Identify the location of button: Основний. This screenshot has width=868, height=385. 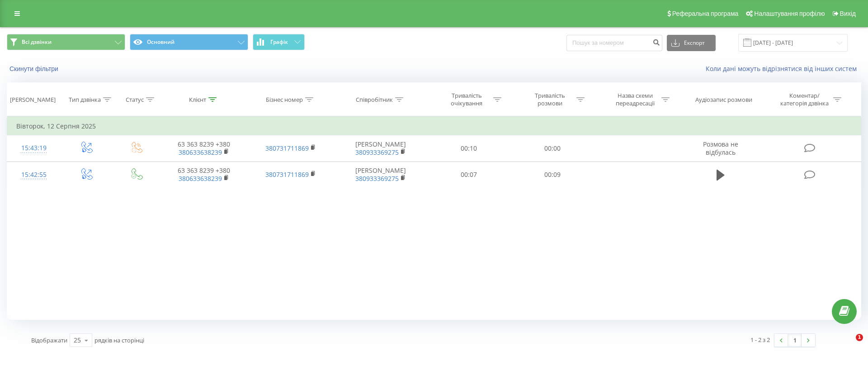
(189, 42).